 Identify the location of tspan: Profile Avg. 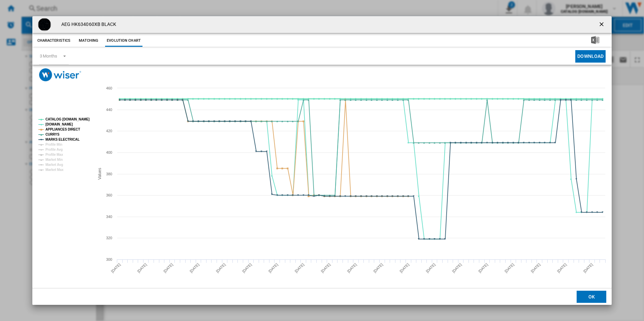
(54, 150).